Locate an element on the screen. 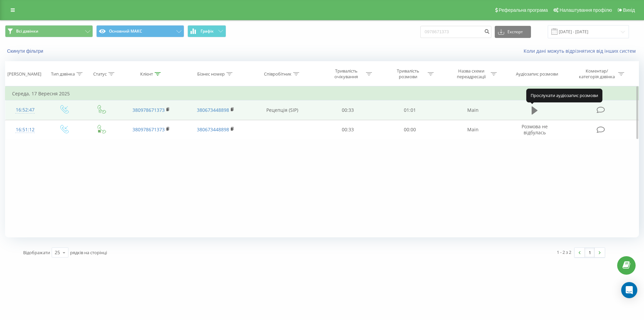 This screenshot has width=644, height=320. div: 16:51:12 is located at coordinates (25, 130).